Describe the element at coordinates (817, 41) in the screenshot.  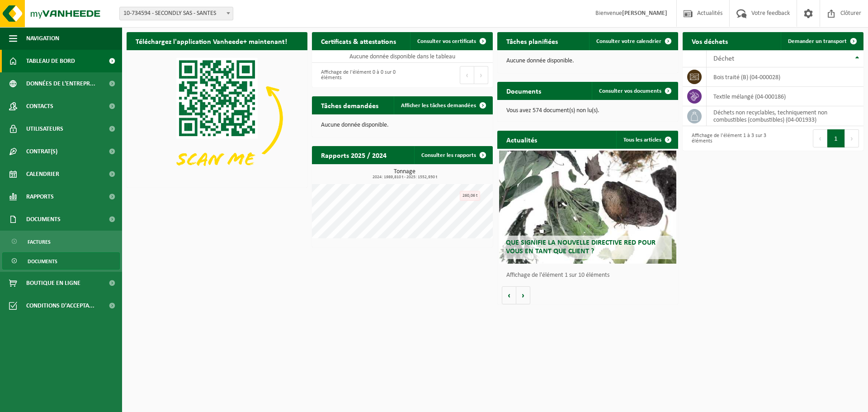
I see `span: Demander un transport` at that location.